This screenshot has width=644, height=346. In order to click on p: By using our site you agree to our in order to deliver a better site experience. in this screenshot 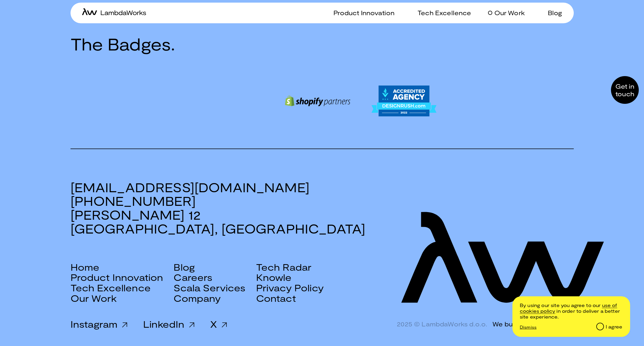, I will do `click(571, 311)`.